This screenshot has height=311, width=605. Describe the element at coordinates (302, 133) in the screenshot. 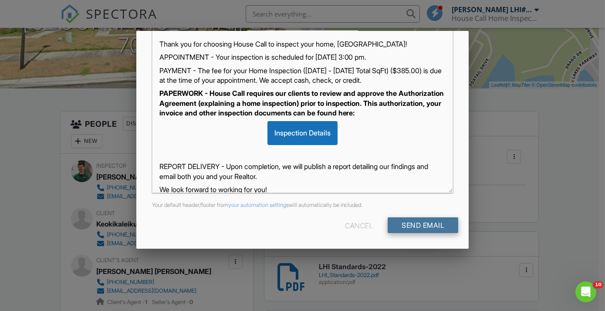

I see `div: Inspection Details` at that location.